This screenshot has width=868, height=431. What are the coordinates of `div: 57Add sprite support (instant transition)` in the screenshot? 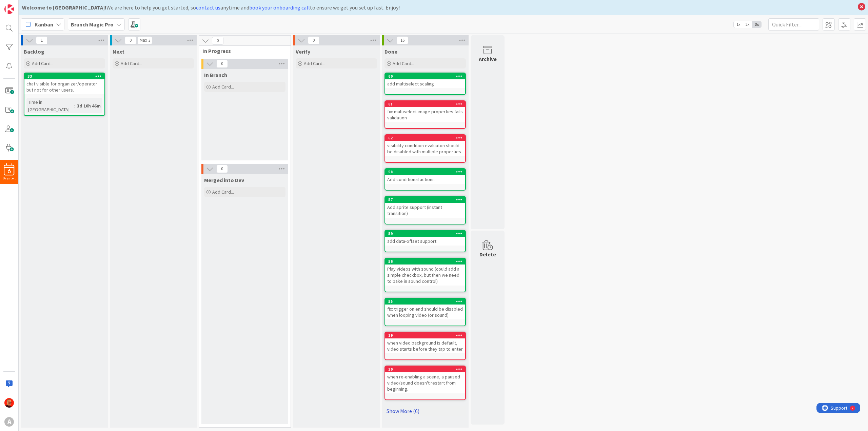 It's located at (425, 207).